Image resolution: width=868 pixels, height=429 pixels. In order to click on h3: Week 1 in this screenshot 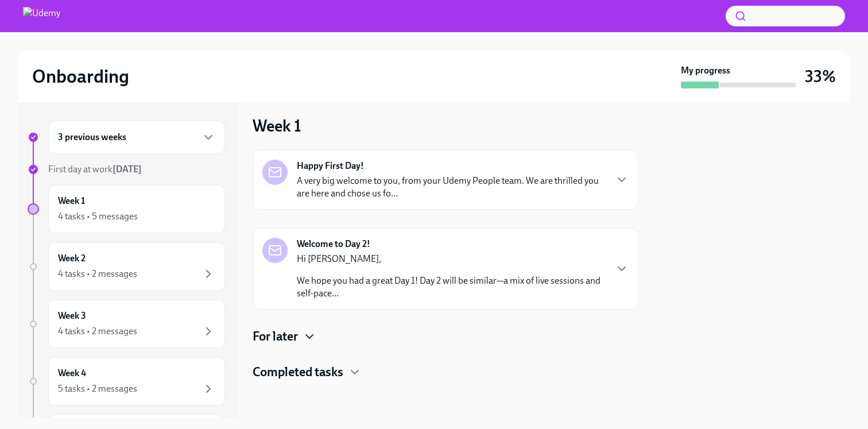, I will do `click(277, 126)`.